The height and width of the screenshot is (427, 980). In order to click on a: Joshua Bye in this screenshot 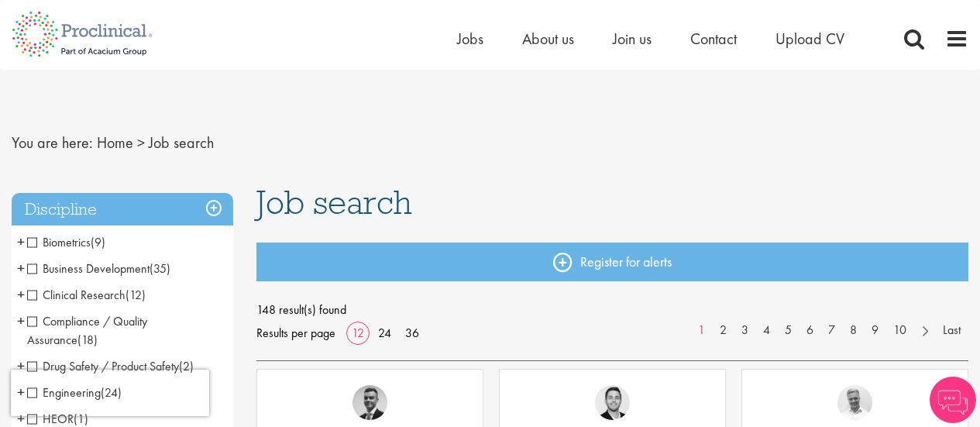, I will do `click(855, 402)`.